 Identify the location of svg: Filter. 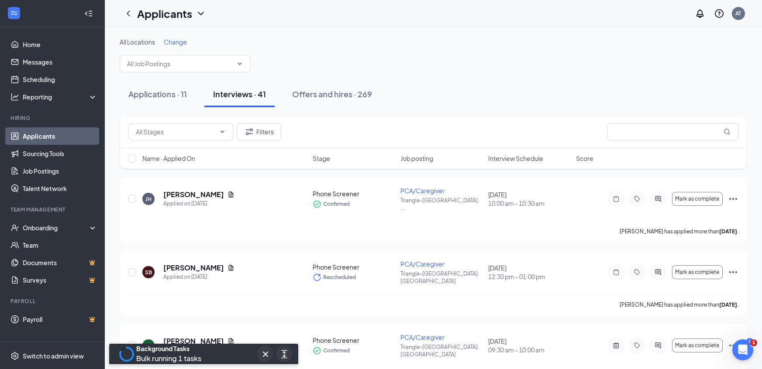
(249, 132).